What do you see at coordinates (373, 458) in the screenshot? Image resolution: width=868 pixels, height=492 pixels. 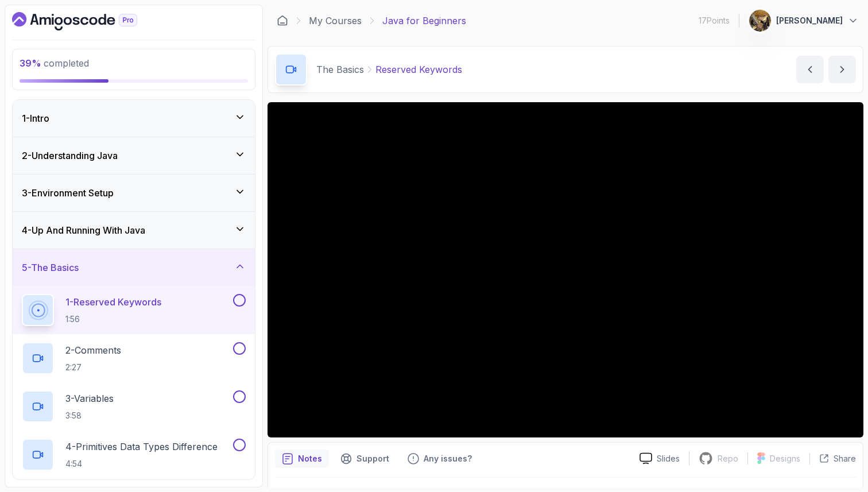 I see `p: Support` at bounding box center [373, 458].